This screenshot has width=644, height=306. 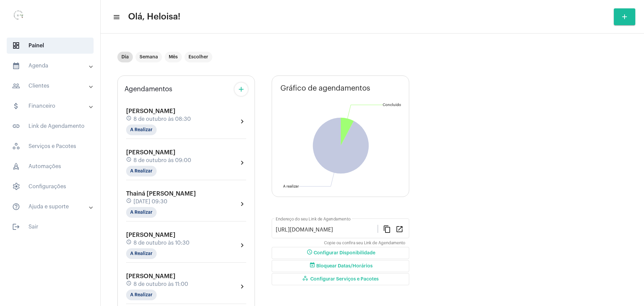 I want to click on mat-panel-title: Financeiro, so click(x=50, y=106).